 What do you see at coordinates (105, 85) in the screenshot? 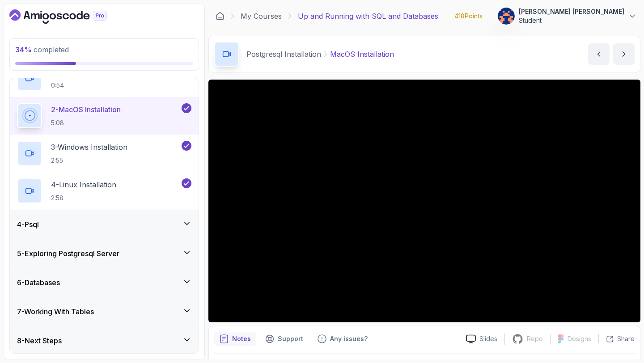
I see `p: 0:54` at bounding box center [105, 85].